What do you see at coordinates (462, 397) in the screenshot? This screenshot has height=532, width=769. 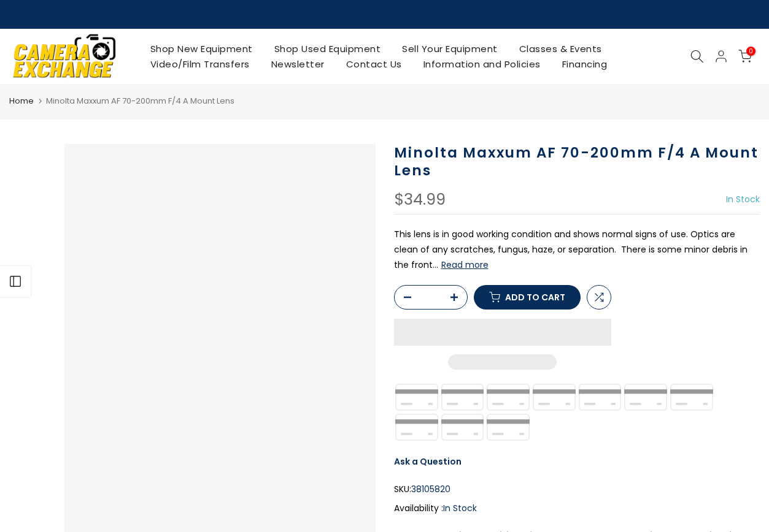 I see `img: amazon payments` at bounding box center [462, 397].